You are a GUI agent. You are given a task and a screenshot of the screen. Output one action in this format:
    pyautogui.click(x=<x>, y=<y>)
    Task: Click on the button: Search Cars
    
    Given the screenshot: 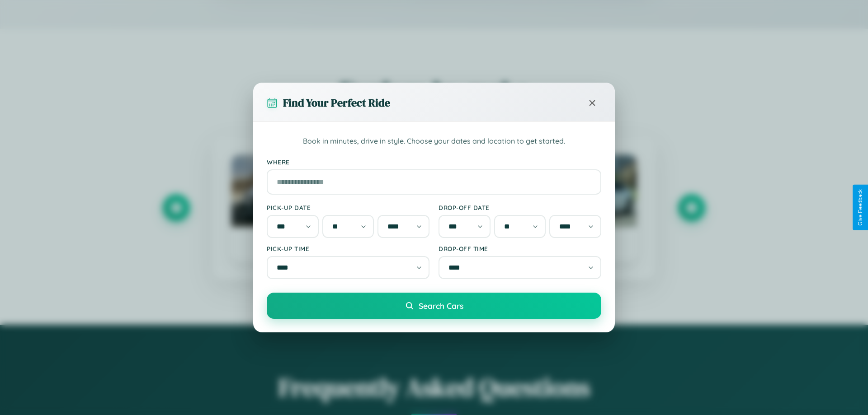 What is the action you would take?
    pyautogui.click(x=434, y=306)
    